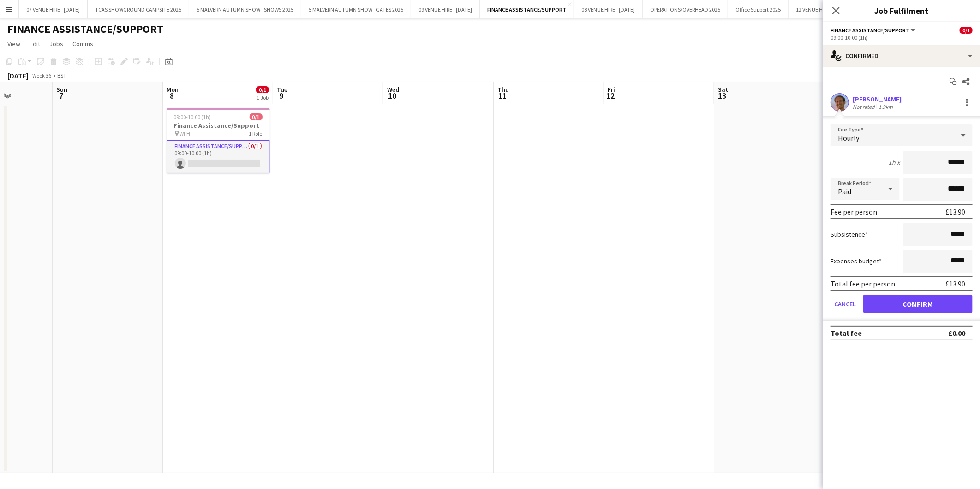 This screenshot has width=980, height=489. What do you see at coordinates (869, 30) in the screenshot?
I see `span: Finance Assistance/Support` at bounding box center [869, 30].